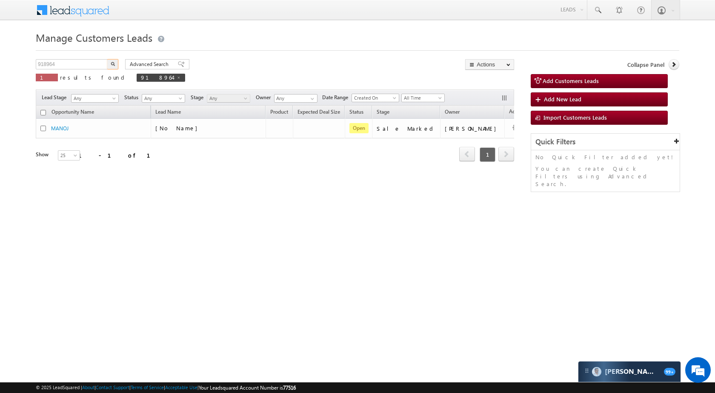 Image resolution: width=715 pixels, height=393 pixels. I want to click on span: next, so click(506, 154).